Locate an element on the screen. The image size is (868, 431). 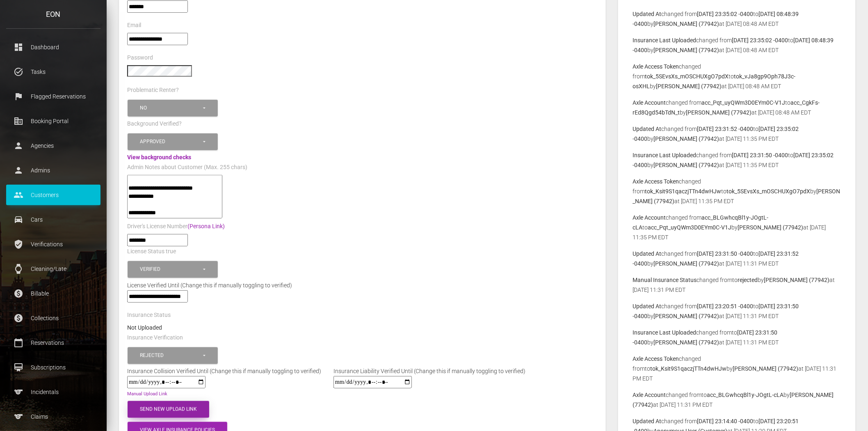
a: flag Flagged Reservations is located at coordinates (53, 97).